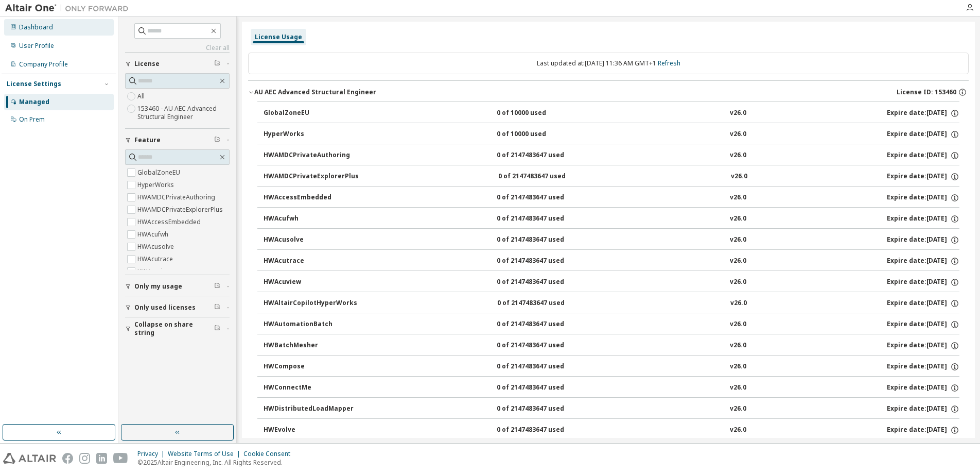  What do you see at coordinates (177, 329) in the screenshot?
I see `button: Collapse on share string` at bounding box center [177, 329].